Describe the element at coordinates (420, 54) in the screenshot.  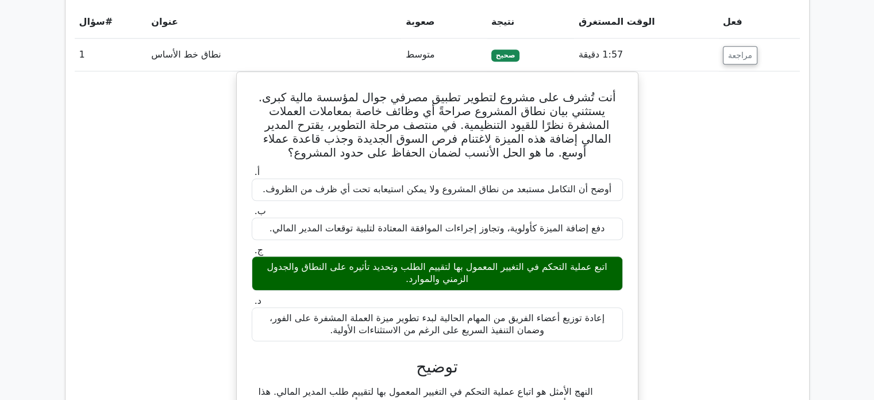
I see `font: متوسط` at that location.